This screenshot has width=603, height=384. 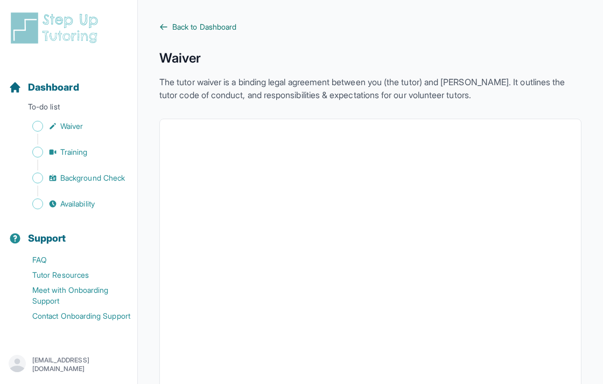 I want to click on span: Waiver, so click(x=72, y=126).